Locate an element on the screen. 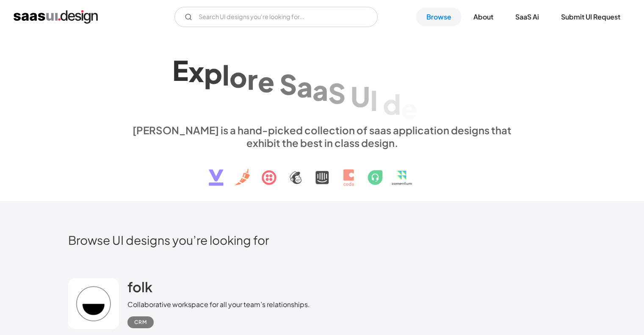 Image resolution: width=644 pixels, height=335 pixels. h2: folk is located at coordinates (140, 287).